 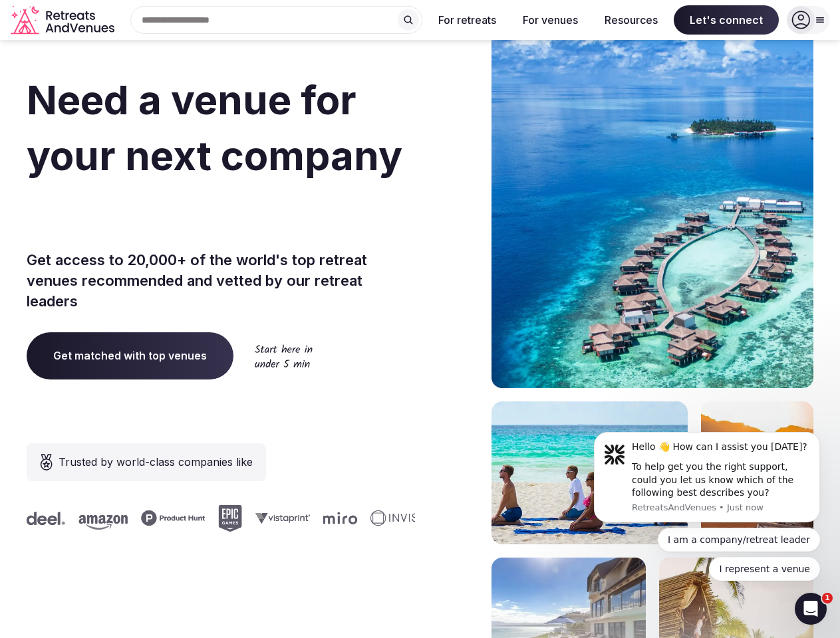 What do you see at coordinates (147, 50) in the screenshot?
I see `div: Message content` at bounding box center [147, 50].